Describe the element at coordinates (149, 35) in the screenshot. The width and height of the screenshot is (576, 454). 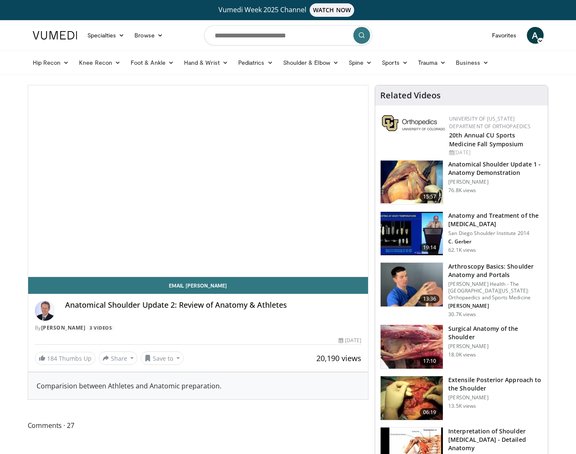
I see `a: Browse` at that location.